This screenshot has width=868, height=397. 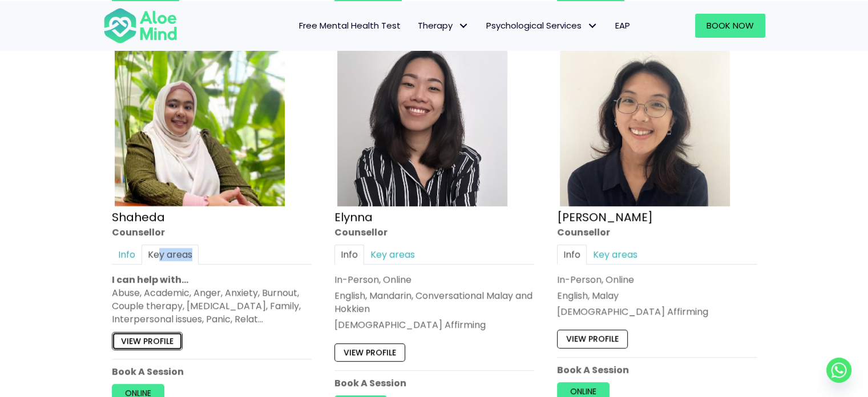 What do you see at coordinates (623, 25) in the screenshot?
I see `span: EAP` at bounding box center [623, 25].